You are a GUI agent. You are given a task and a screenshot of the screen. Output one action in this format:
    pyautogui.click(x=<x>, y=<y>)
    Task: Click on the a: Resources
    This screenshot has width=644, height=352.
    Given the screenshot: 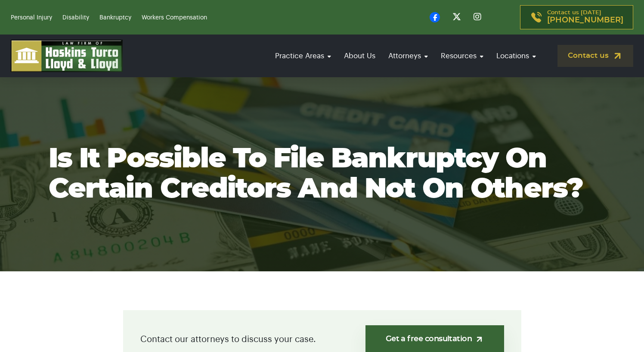 What is the action you would take?
    pyautogui.click(x=462, y=56)
    